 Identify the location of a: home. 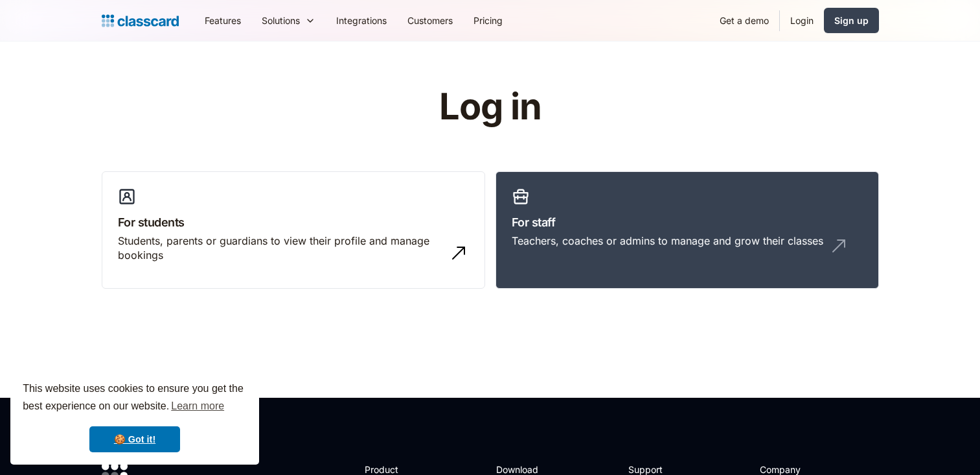
(140, 21).